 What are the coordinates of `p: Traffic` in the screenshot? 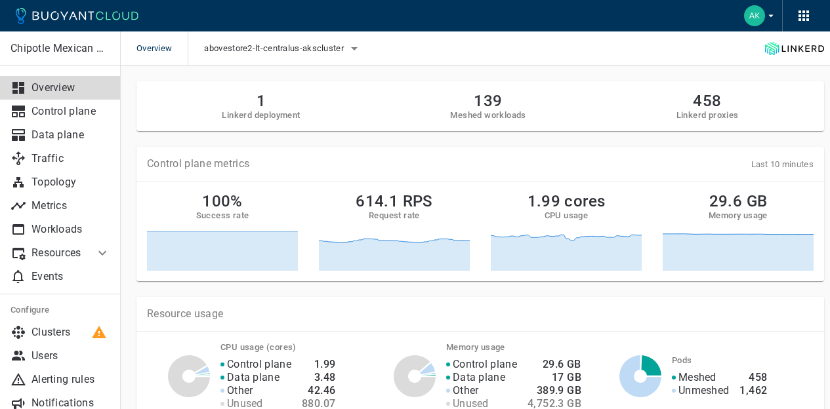 It's located at (71, 159).